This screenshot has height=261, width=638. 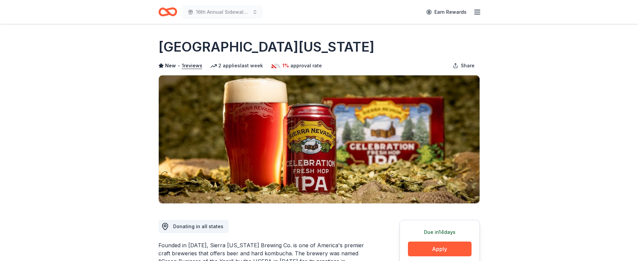 I want to click on span: New, so click(x=170, y=66).